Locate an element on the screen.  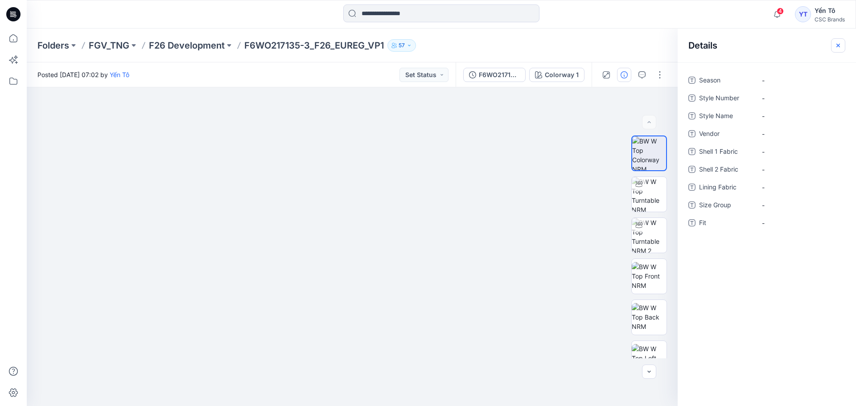
a: Yến Tô is located at coordinates (119, 74).